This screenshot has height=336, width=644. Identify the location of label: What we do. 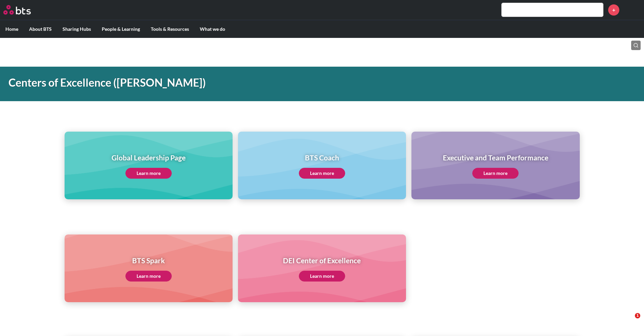
(213, 29).